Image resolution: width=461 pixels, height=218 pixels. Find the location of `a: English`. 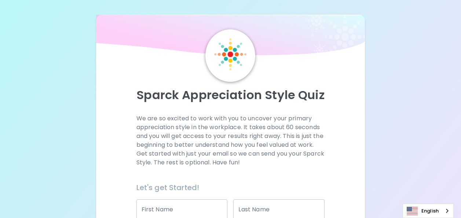

a: English is located at coordinates (428, 210).